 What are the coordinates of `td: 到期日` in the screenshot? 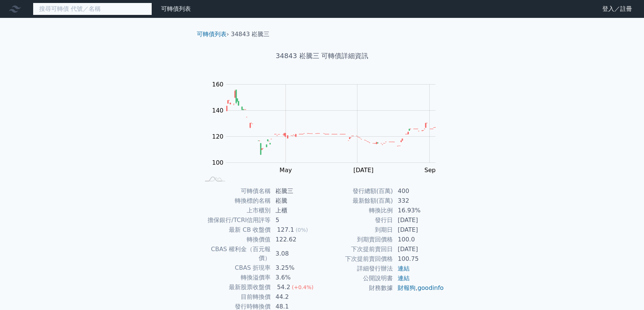 It's located at (357, 230).